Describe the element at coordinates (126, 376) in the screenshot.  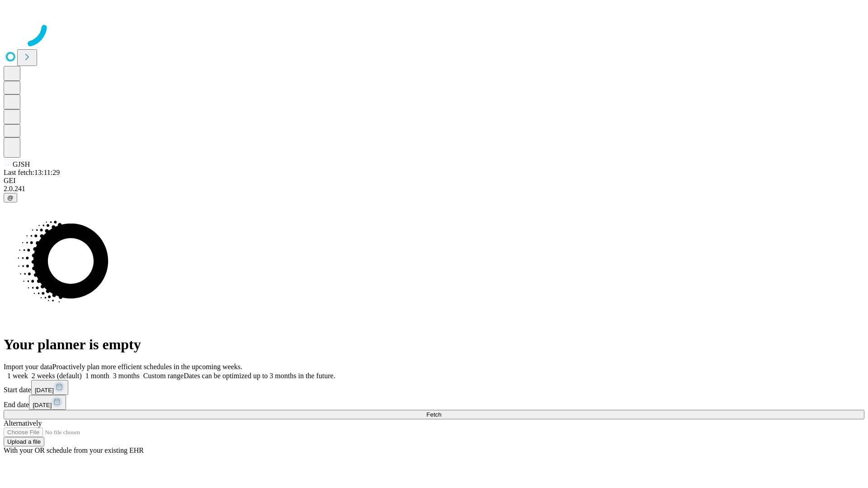
I see `span: 3 months` at that location.